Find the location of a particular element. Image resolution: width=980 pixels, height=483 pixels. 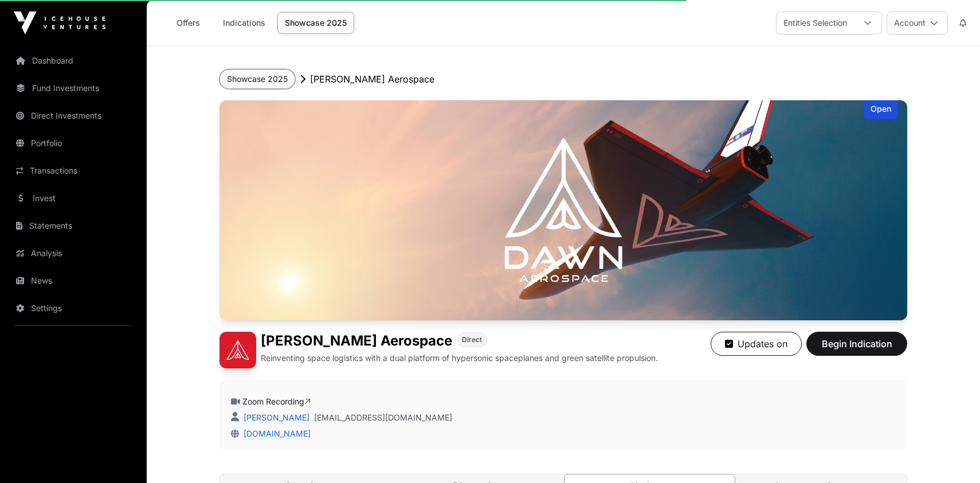

a: Zoom Recording is located at coordinates (276, 401).